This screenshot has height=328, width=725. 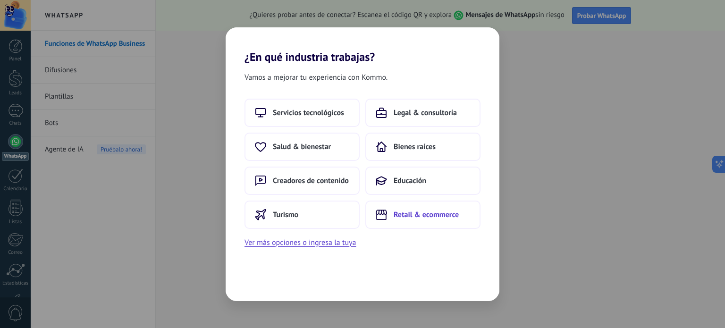 I want to click on button: Turismo, so click(x=302, y=215).